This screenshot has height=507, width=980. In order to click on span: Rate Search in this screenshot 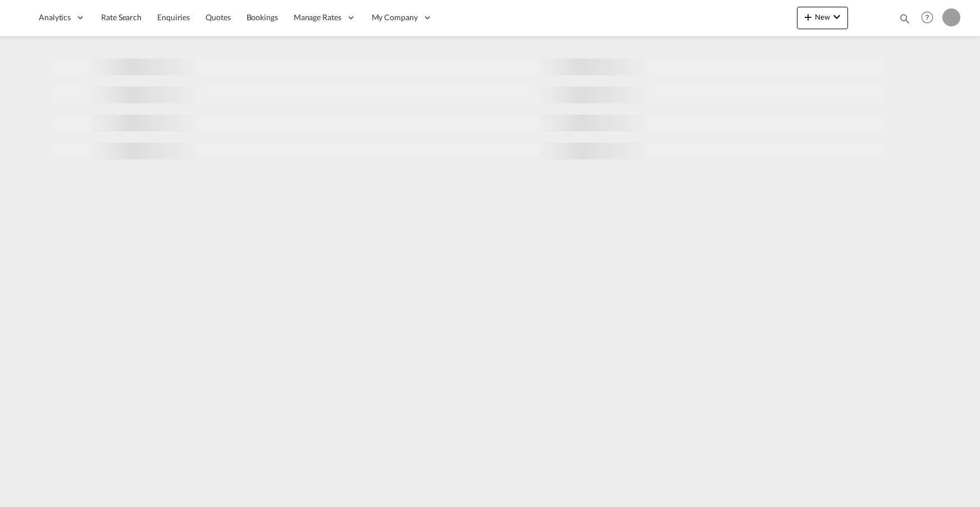, I will do `click(121, 17)`.